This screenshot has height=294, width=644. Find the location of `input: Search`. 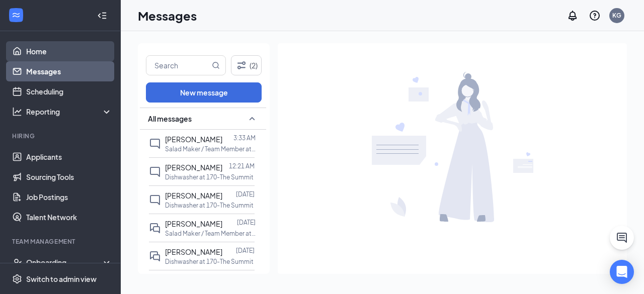

input: Search is located at coordinates (178, 66).